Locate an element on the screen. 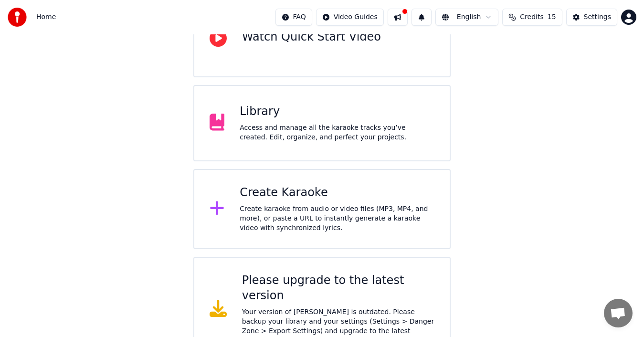 Image resolution: width=644 pixels, height=337 pixels. div: Settings is located at coordinates (598, 17).